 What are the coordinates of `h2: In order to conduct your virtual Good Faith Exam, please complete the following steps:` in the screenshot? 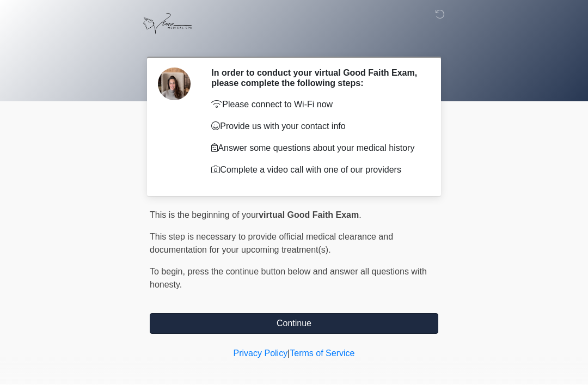 It's located at (316, 78).